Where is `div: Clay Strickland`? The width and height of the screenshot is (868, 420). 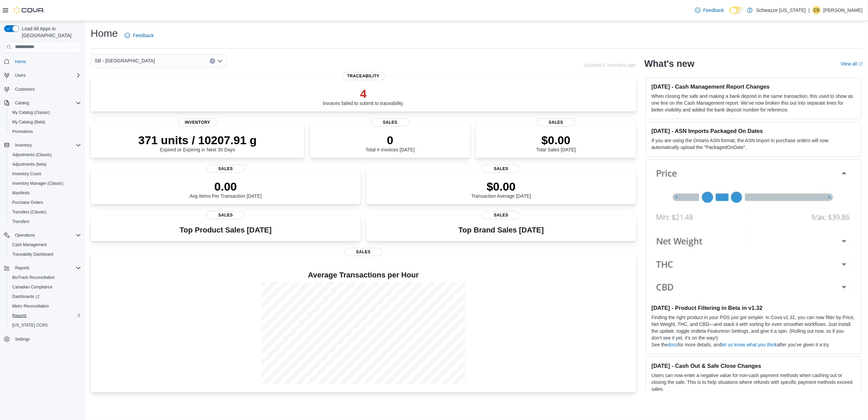
div: Clay Strickland is located at coordinates (816, 10).